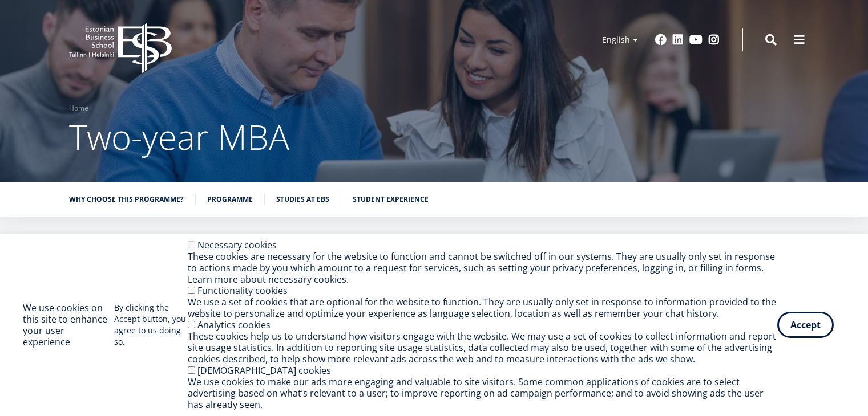  Describe the element at coordinates (483, 348) in the screenshot. I see `div: These cookies help us to understand how visitors engage with the website. We may use a set of coo...` at that location.